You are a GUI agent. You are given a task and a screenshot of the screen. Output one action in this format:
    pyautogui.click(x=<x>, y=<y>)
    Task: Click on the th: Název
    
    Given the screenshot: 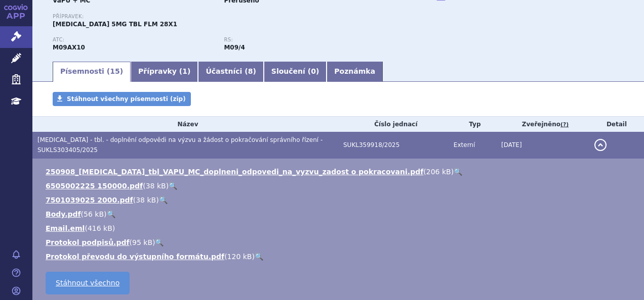 What is the action you would take?
    pyautogui.click(x=185, y=125)
    